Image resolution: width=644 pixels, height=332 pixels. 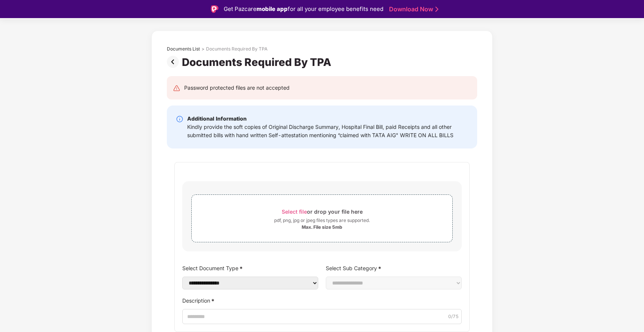 What do you see at coordinates (322, 227) in the screenshot?
I see `div: Max. File size 5mb` at bounding box center [322, 227].